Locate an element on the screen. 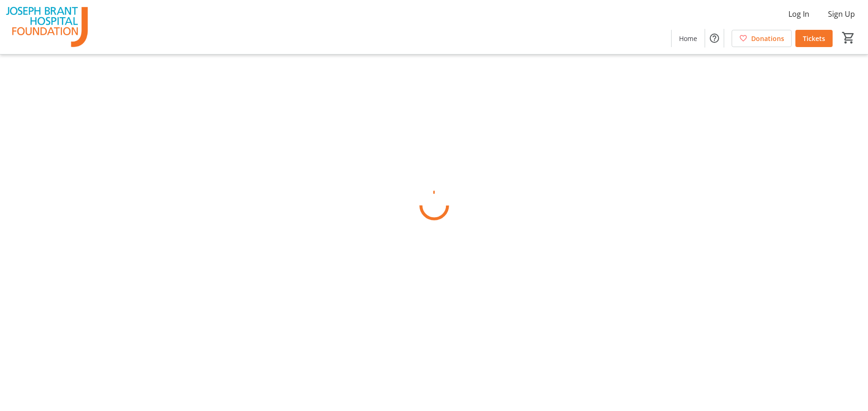  span: Sign Up is located at coordinates (841, 14).